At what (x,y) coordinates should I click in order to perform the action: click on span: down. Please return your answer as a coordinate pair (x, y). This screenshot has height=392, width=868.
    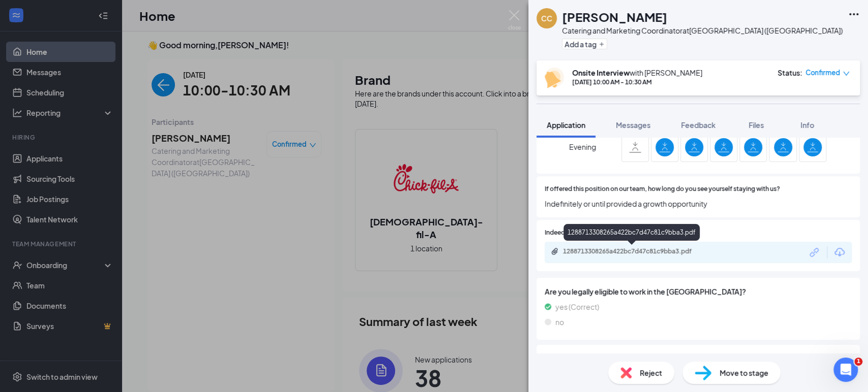
    Looking at the image, I should click on (846, 74).